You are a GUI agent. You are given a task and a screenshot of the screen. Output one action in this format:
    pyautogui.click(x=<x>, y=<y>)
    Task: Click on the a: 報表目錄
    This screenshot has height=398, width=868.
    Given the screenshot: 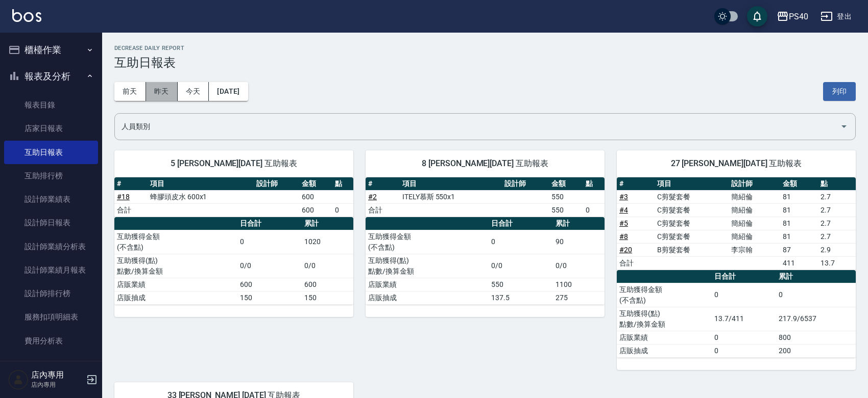 What is the action you would take?
    pyautogui.click(x=51, y=105)
    